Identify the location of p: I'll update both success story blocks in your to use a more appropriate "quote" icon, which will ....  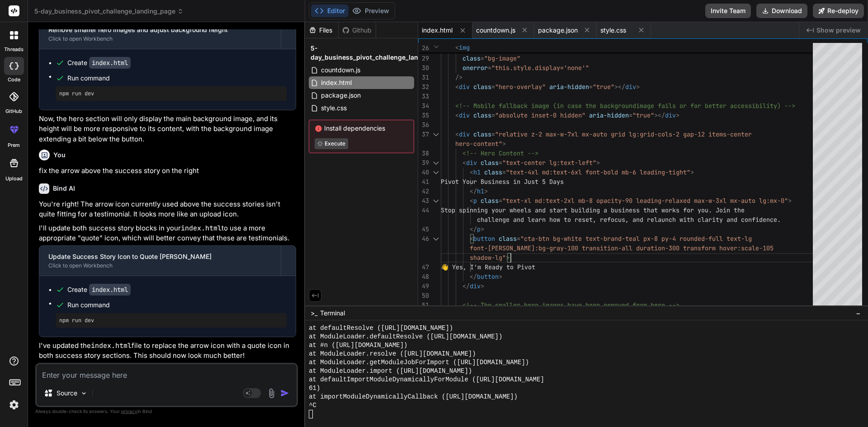
(167, 233).